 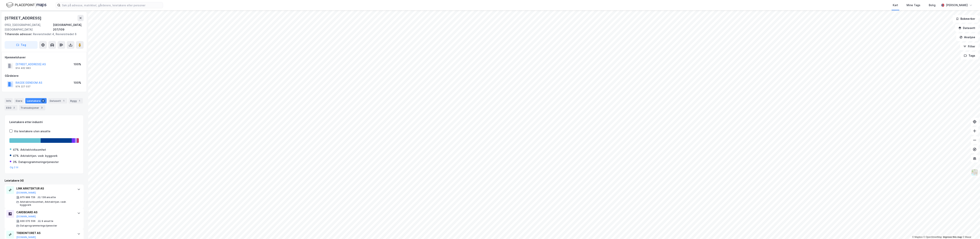 I want to click on div: Datasett, so click(x=58, y=101).